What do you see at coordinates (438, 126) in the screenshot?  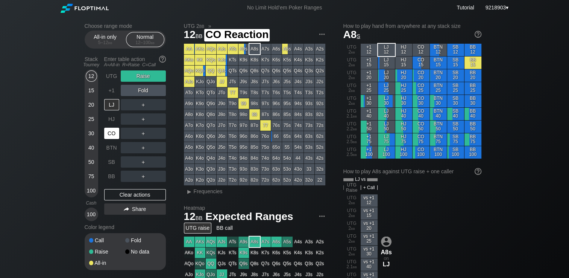 I see `div: BTN 50` at bounding box center [438, 126].